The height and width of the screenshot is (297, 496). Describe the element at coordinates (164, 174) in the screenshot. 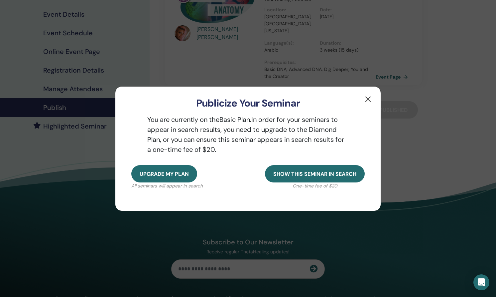

I see `button: Upgrade my plan` at that location.